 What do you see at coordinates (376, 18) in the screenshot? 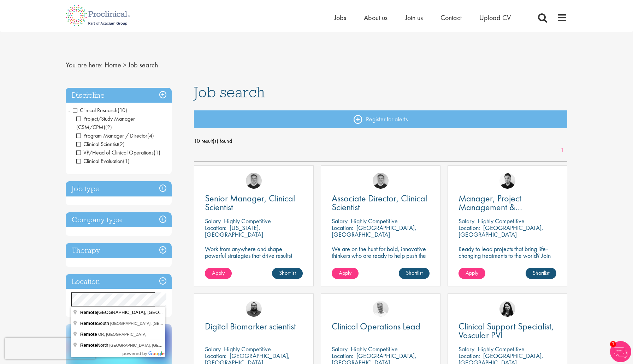
I see `a: About us` at bounding box center [376, 18].